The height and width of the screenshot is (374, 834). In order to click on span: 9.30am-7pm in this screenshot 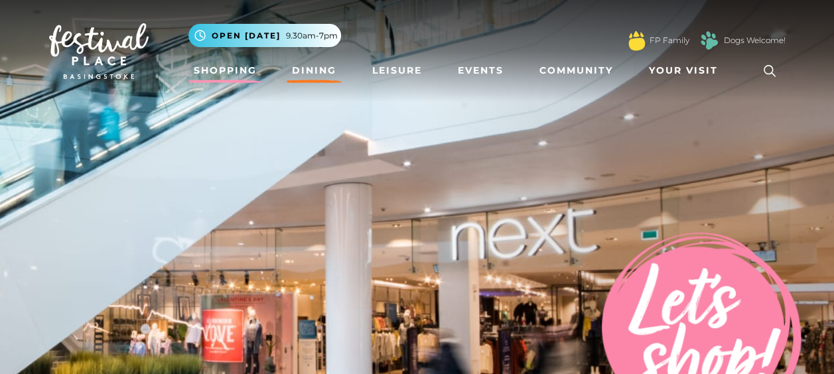, I will do `click(312, 36)`.